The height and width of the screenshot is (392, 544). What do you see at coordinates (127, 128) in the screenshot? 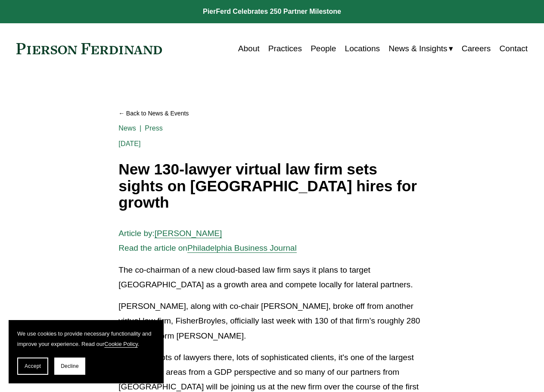
I see `a: News` at bounding box center [127, 128].